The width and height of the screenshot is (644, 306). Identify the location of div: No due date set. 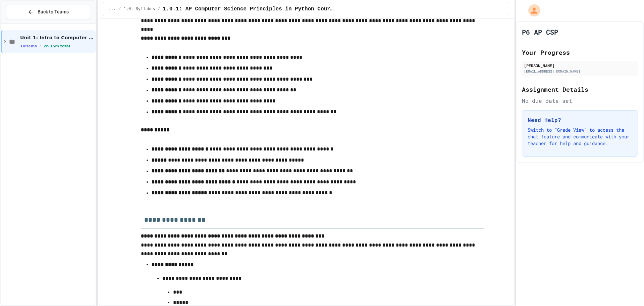
(580, 101).